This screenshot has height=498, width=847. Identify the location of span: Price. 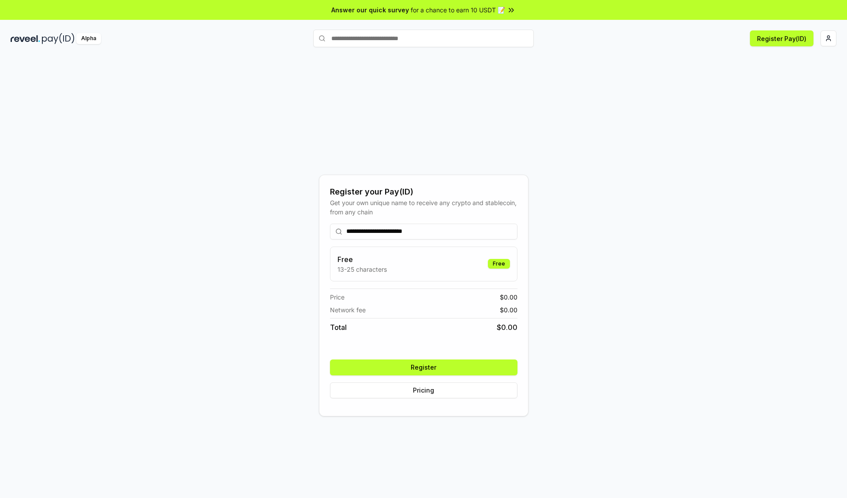
(337, 297).